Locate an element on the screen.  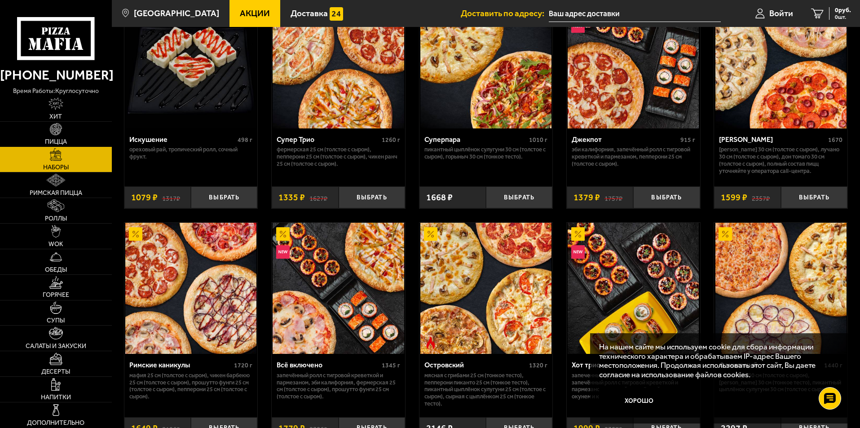
span: 0 шт. is located at coordinates (843, 17).